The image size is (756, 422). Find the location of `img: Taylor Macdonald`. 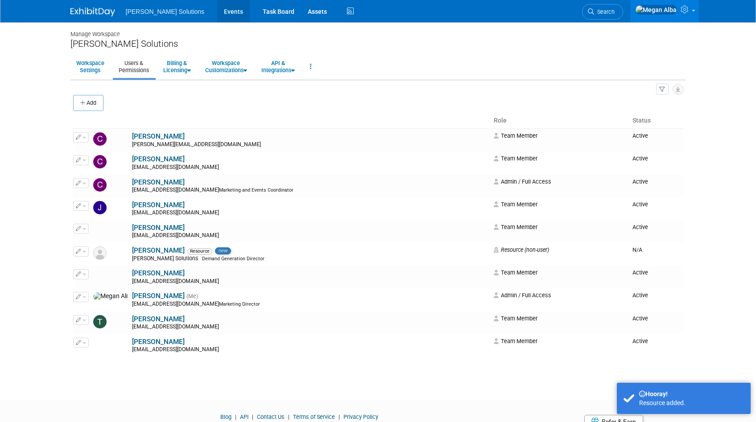

img: Taylor Macdonald is located at coordinates (100, 322).